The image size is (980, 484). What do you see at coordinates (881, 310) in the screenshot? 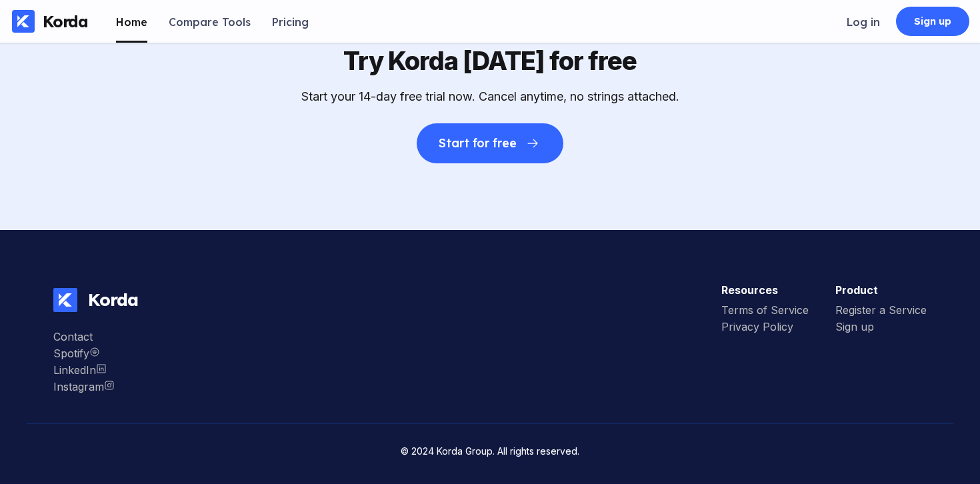
I see `div: Register a Service` at bounding box center [881, 310].